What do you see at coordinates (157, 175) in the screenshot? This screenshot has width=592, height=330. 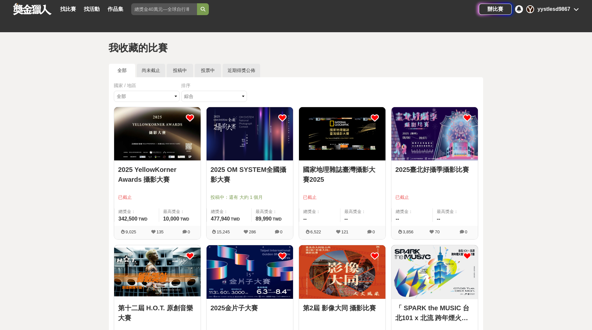 I see `a: 2025 YellowKorner Awards 攝影大賽` at bounding box center [157, 175].